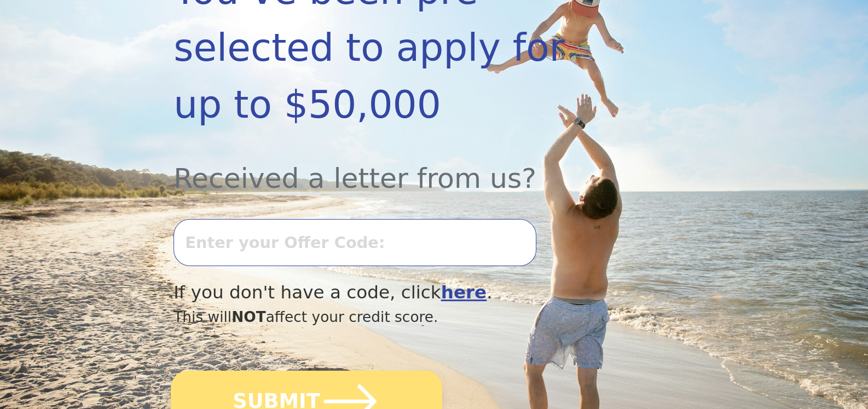 This screenshot has height=409, width=868. Describe the element at coordinates (395, 166) in the screenshot. I see `div: Received a letter from us?` at that location.